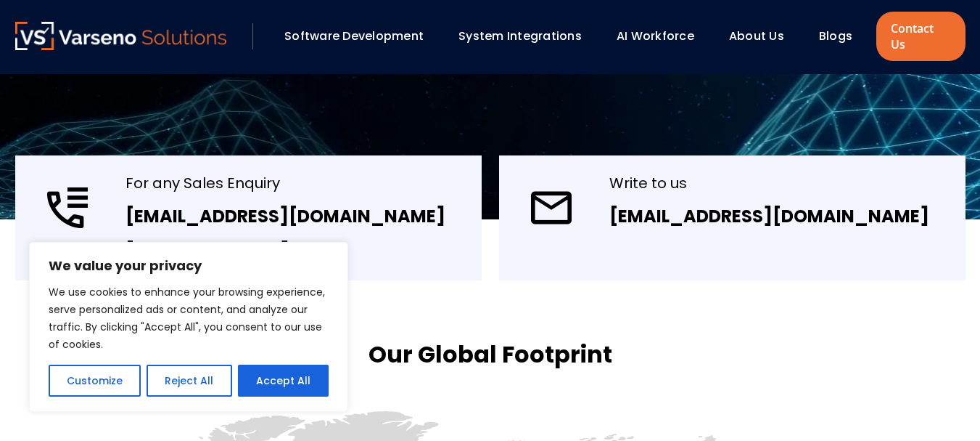 The height and width of the screenshot is (441, 980). Describe the element at coordinates (655, 35) in the screenshot. I see `a: AI Workforce` at that location.